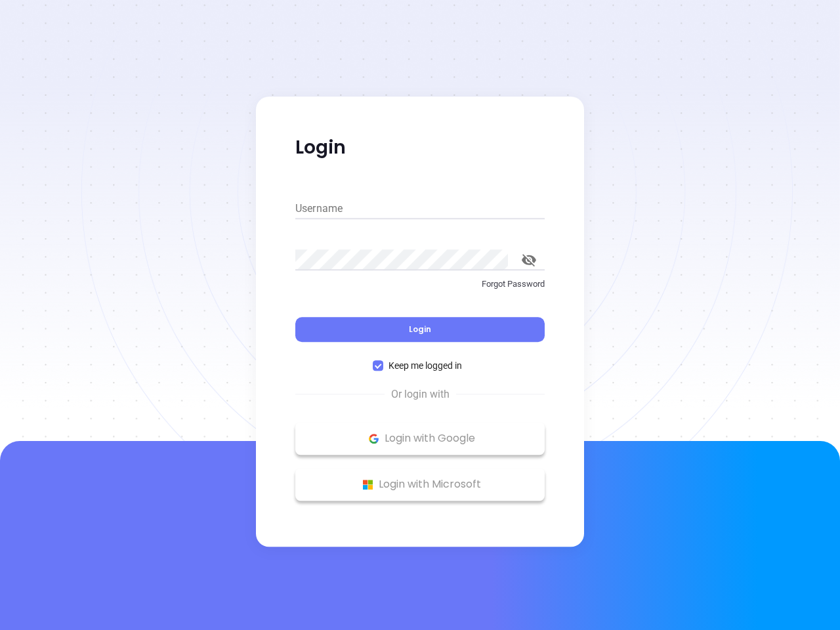 The image size is (840, 630). I want to click on img: Google Logo, so click(373, 438).